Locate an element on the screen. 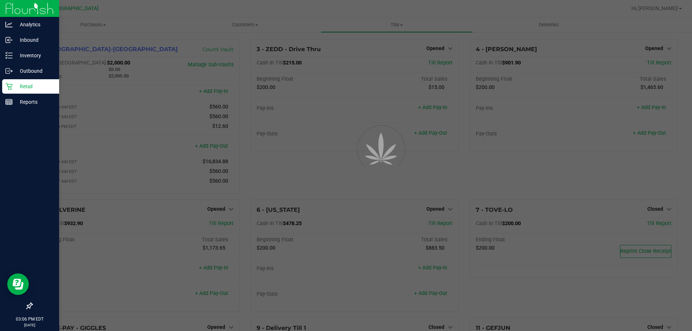  inline-svg: Analytics is located at coordinates (9, 24).